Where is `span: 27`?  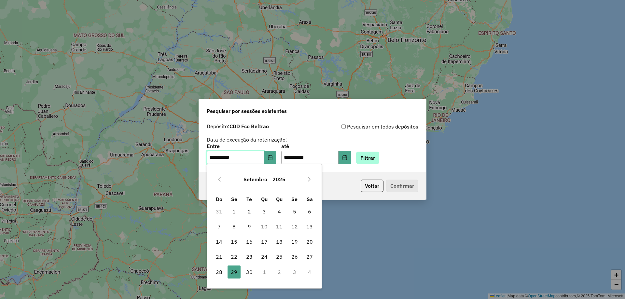
span: 27 is located at coordinates (310, 257).